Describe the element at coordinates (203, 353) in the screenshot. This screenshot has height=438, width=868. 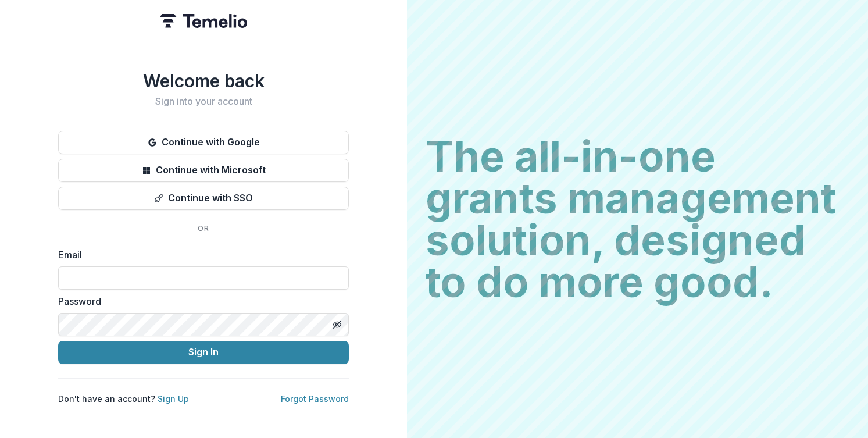
I see `button: Sign In` at that location.